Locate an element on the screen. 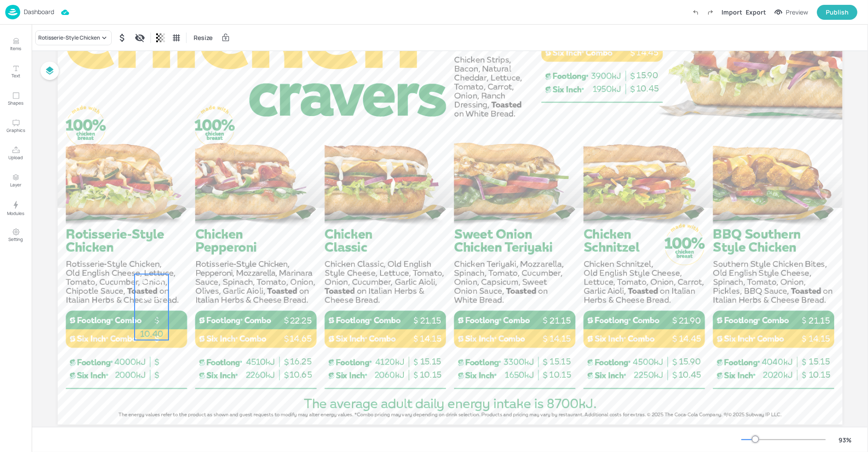 The width and height of the screenshot is (868, 452). div: Display condition is located at coordinates (140, 38).